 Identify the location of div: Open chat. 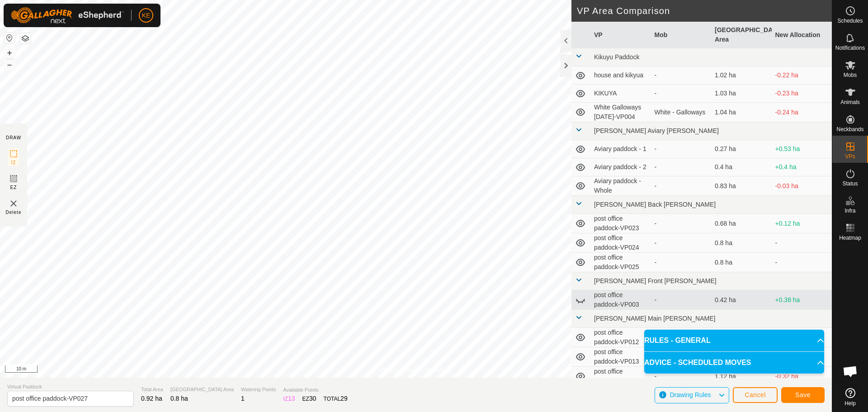
(850, 371).